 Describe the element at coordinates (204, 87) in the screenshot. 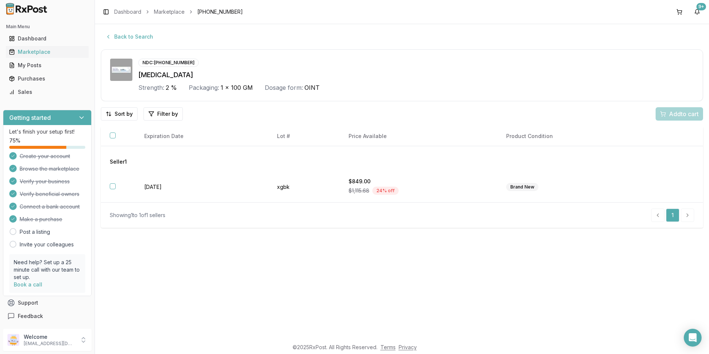

I see `div: Packaging:` at that location.